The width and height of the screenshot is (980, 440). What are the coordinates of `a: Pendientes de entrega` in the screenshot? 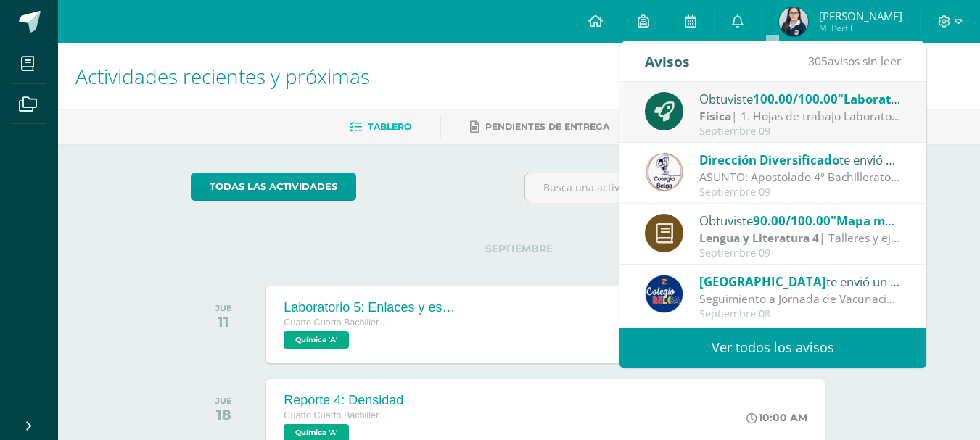 It's located at (540, 127).